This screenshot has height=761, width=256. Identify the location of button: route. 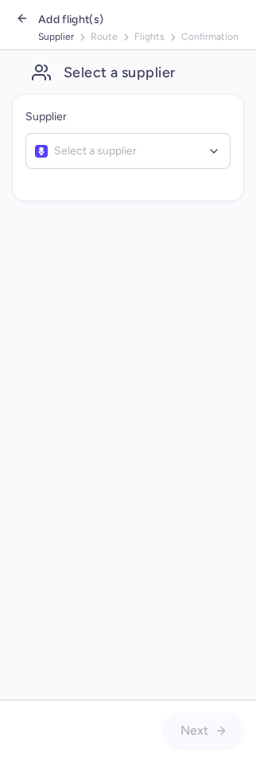
(104, 37).